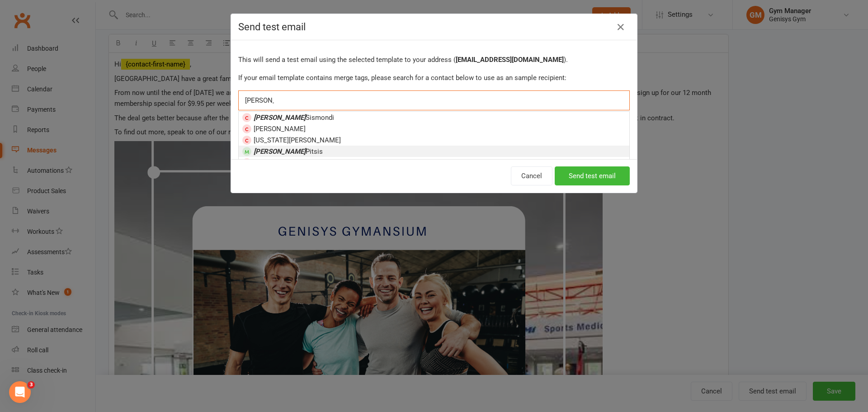  What do you see at coordinates (294, 118) in the screenshot?
I see `span: Sismondi` at bounding box center [294, 118].